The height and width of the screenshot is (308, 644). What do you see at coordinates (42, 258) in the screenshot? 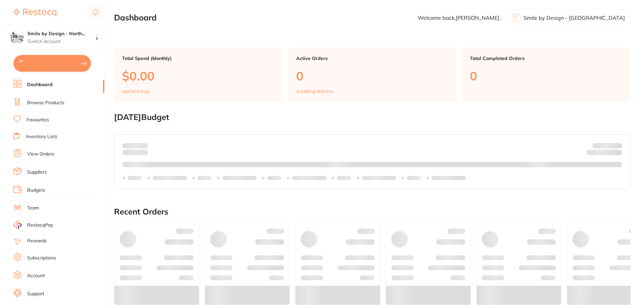
I see `a: Subscriptions` at bounding box center [42, 258].